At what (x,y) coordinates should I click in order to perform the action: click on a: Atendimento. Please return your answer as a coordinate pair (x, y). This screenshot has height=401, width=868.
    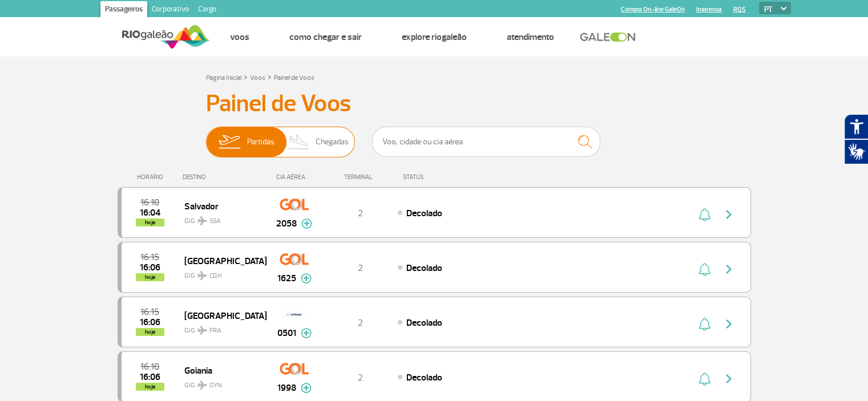
    Looking at the image, I should click on (530, 37).